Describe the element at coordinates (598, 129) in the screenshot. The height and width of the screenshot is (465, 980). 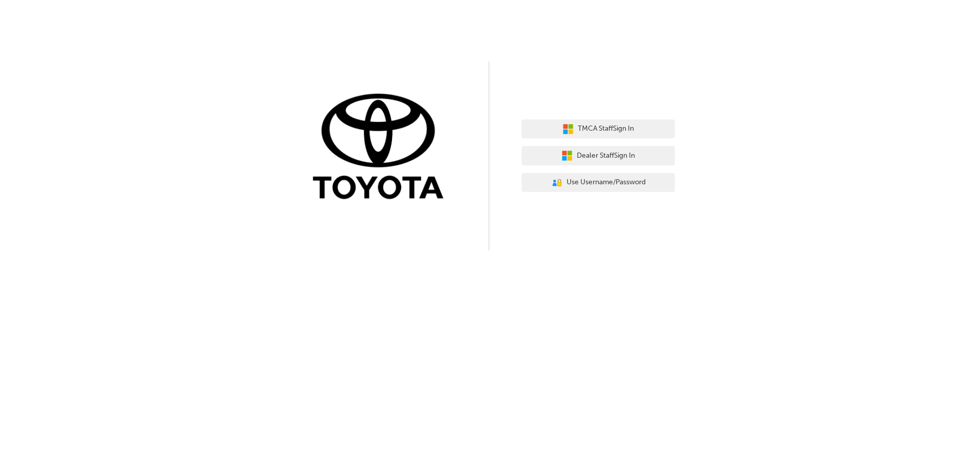
I see `button: TMCA StaffSign In` at that location.